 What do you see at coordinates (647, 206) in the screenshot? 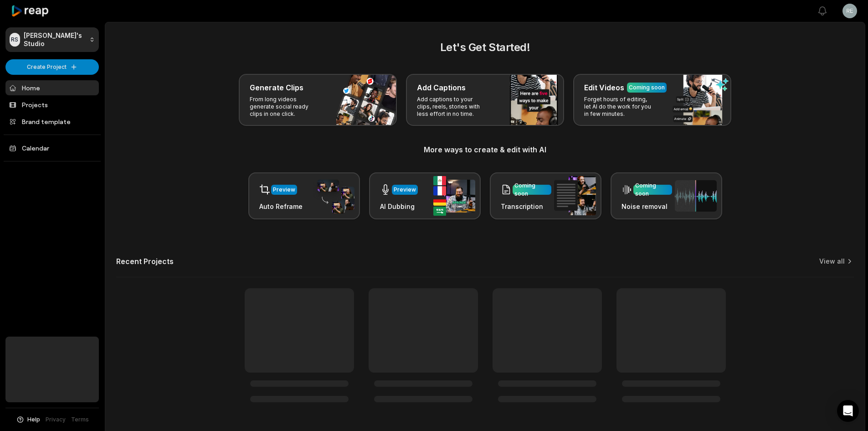
I see `h3: Noise removal` at bounding box center [647, 206].